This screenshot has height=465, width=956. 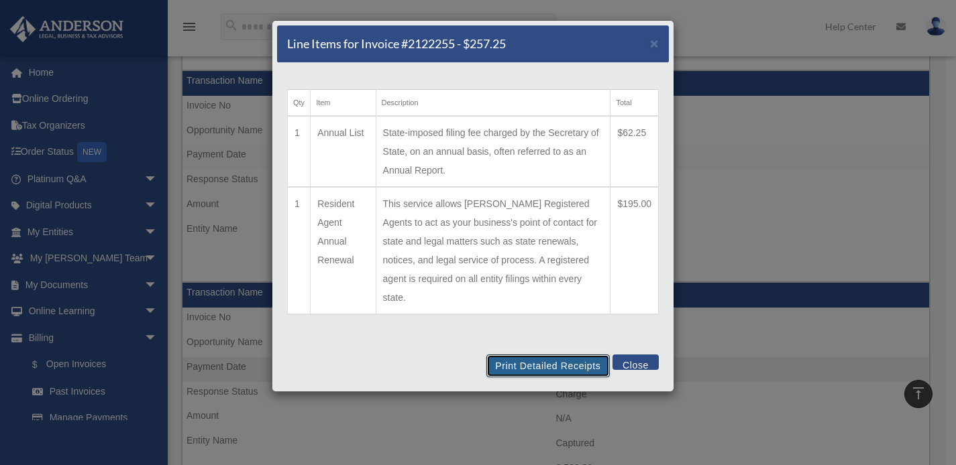 I want to click on th: Description, so click(x=493, y=103).